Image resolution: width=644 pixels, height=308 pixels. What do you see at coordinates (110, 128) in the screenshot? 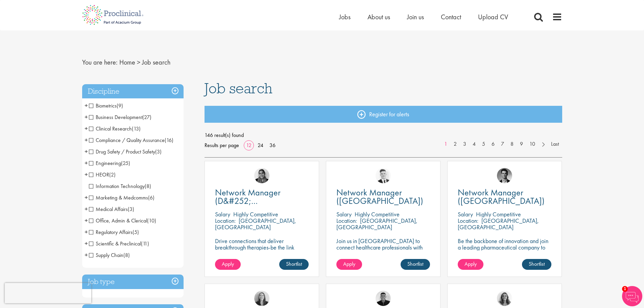
I see `span: Clinical Research` at bounding box center [110, 128].